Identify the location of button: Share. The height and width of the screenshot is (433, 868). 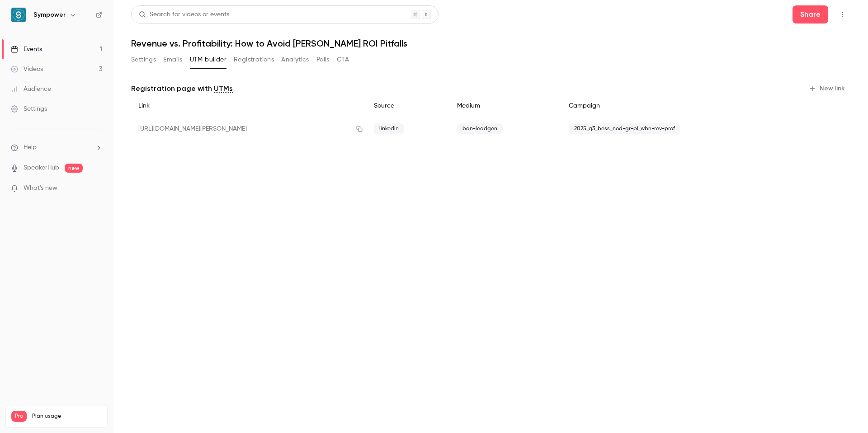
(810, 15).